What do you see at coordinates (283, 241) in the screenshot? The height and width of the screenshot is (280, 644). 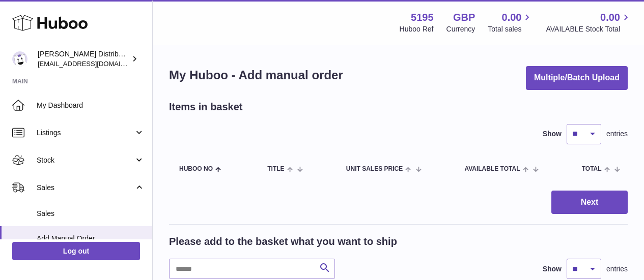 I see `h2: Please add to the basket what you want to ship` at bounding box center [283, 241].